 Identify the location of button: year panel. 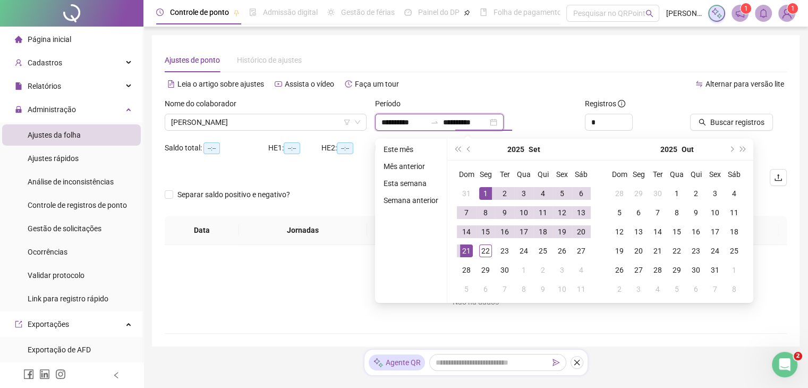
(516, 149).